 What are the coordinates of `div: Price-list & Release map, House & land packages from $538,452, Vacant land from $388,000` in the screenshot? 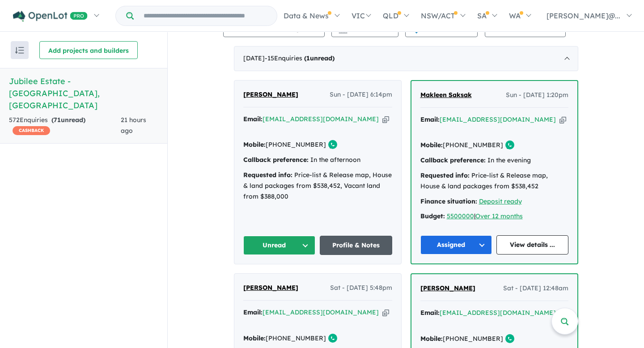 It's located at (318, 186).